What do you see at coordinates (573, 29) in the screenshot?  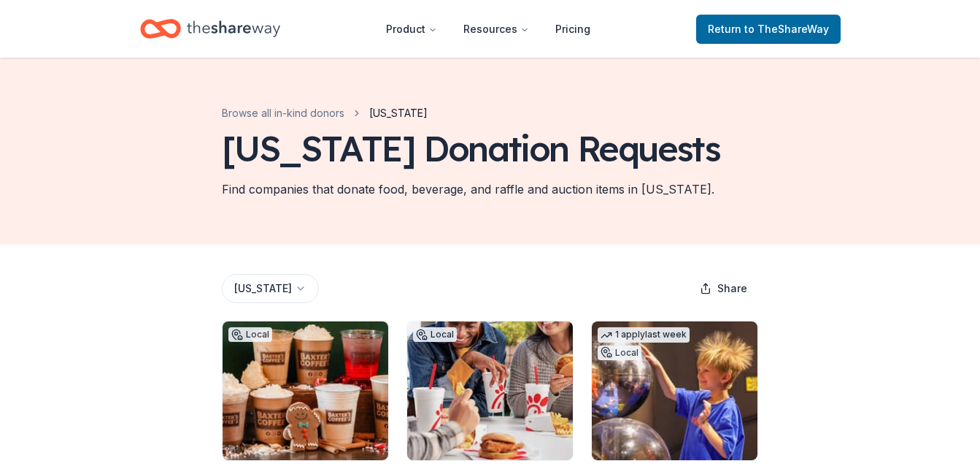 I see `a: Pricing` at bounding box center [573, 29].